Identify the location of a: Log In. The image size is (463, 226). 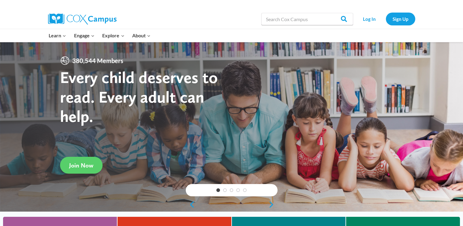
(369, 19).